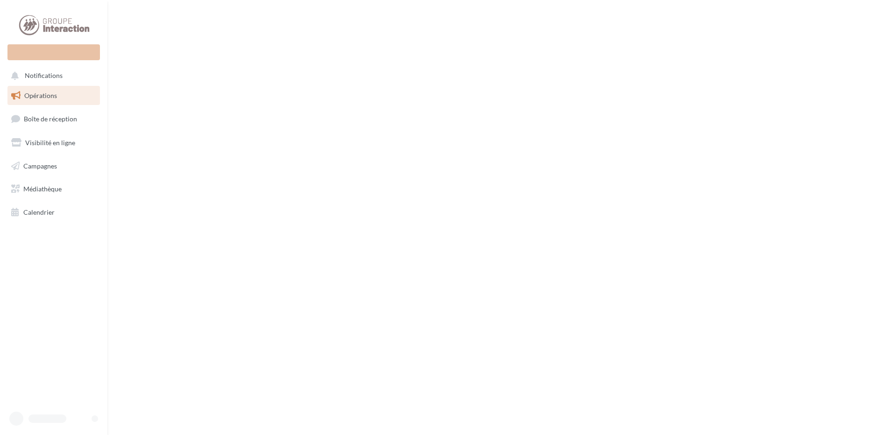 This screenshot has width=893, height=435. Describe the element at coordinates (50, 119) in the screenshot. I see `span: Boîte de réception` at that location.